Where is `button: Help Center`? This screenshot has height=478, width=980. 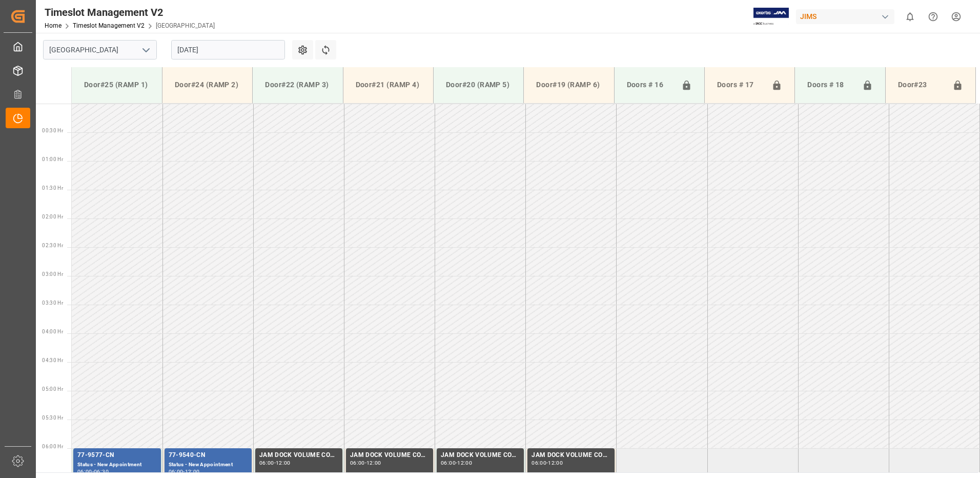 button: Help Center is located at coordinates (933, 17).